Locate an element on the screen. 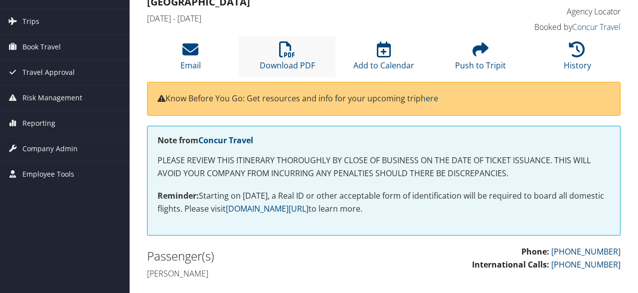 This screenshot has width=638, height=293. a: History is located at coordinates (577, 59).